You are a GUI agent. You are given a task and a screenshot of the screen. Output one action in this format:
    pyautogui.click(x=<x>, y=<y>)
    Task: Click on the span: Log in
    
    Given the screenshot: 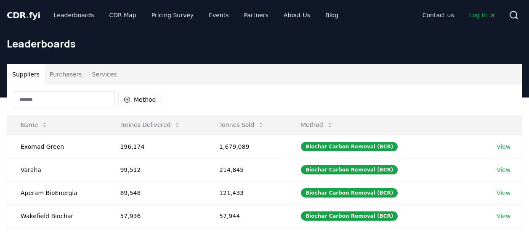 What is the action you would take?
    pyautogui.click(x=482, y=15)
    